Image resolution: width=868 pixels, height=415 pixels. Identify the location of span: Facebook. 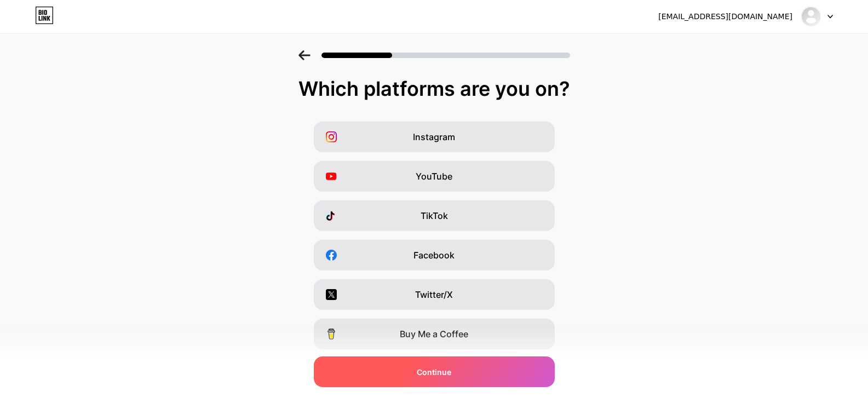
(433, 255).